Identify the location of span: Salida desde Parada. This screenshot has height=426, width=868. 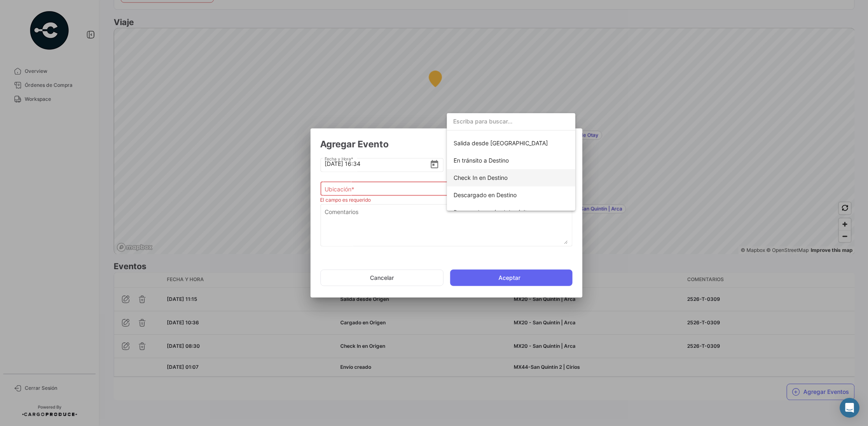
(501, 143).